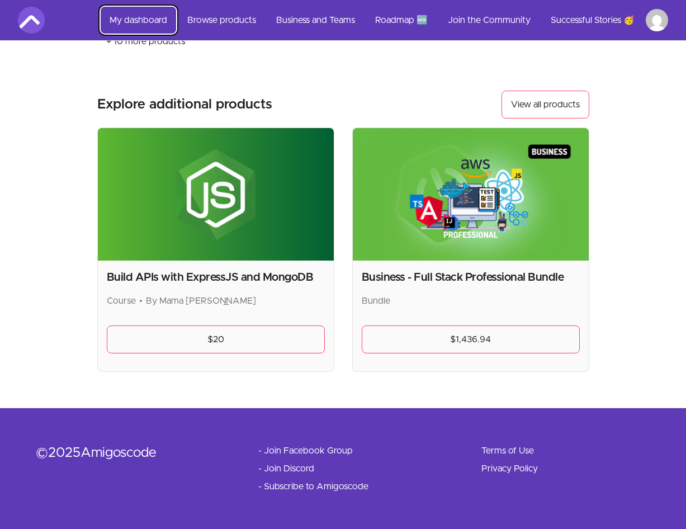 The height and width of the screenshot is (529, 686). I want to click on a: $1,436.94, so click(471, 340).